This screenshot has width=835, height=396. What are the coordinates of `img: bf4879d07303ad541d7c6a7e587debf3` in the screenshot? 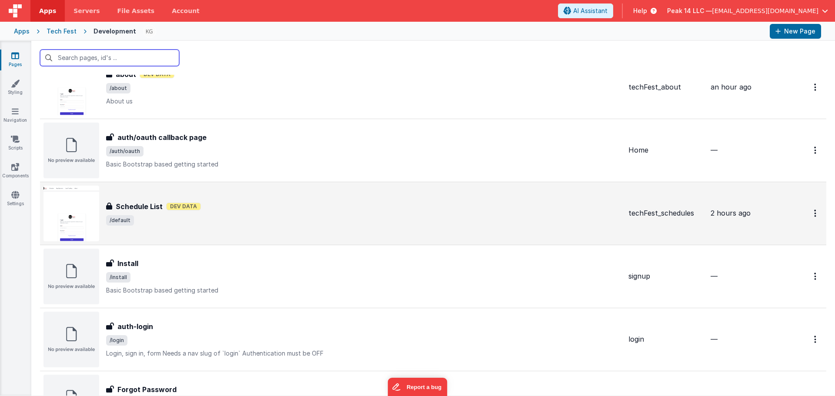 It's located at (150, 31).